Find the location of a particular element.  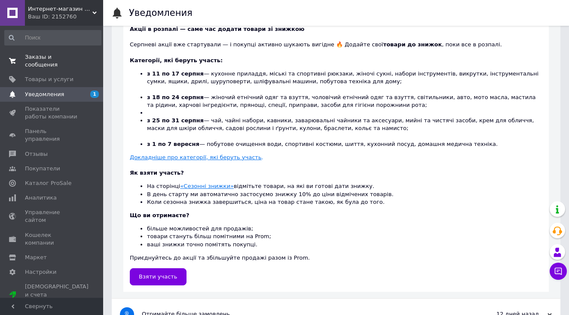

span: Управление сайтом is located at coordinates (52, 217).